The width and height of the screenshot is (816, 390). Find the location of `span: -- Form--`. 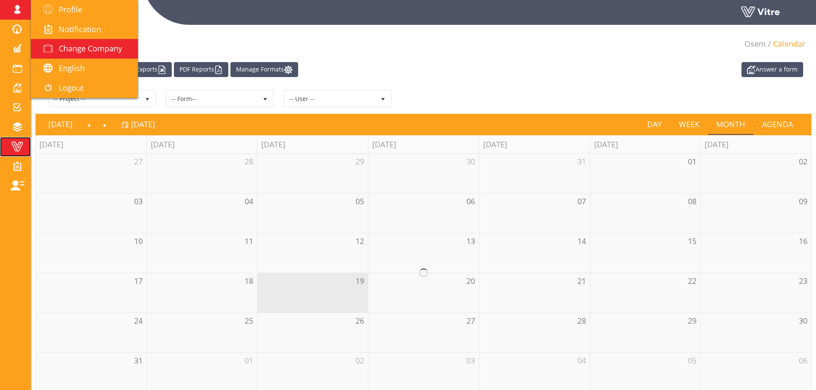

span: -- Form-- is located at coordinates (212, 99).